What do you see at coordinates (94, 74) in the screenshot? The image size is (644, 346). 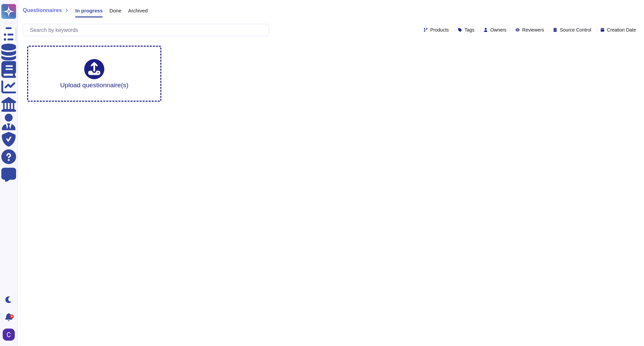 I see `div: Upload questionnaire(s)` at bounding box center [94, 74].